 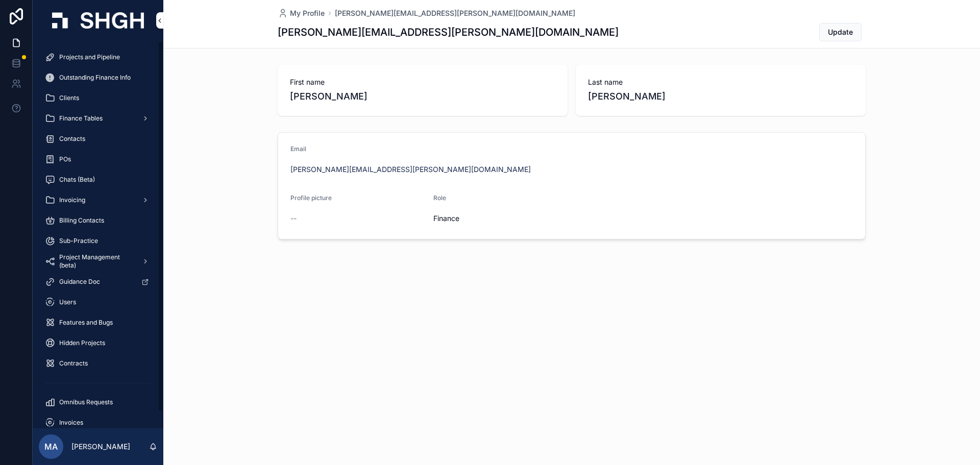 What do you see at coordinates (98, 363) in the screenshot?
I see `a: Contracts` at bounding box center [98, 363].